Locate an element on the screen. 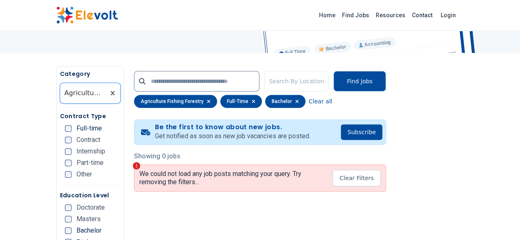 This screenshot has height=240, width=520. input: Contract is located at coordinates (68, 140).